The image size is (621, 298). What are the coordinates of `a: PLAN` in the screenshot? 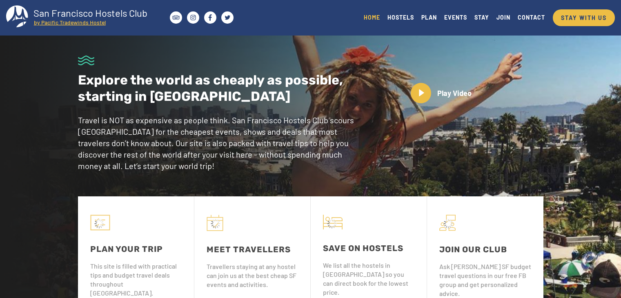 It's located at (429, 17).